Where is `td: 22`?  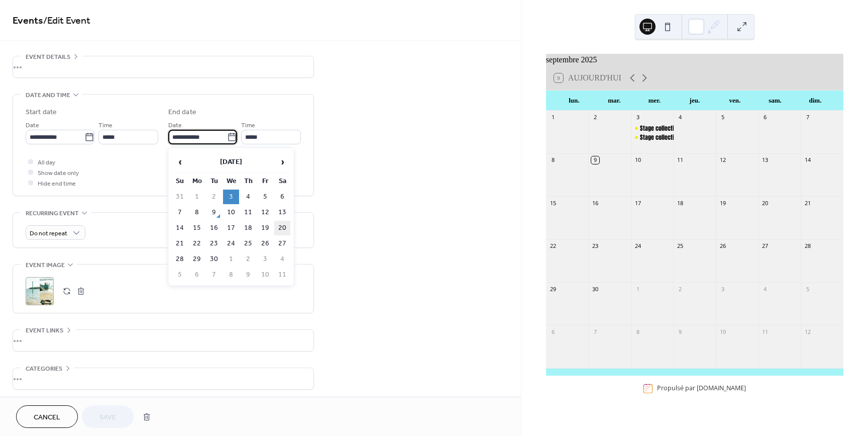
td: 22 is located at coordinates (197, 243).